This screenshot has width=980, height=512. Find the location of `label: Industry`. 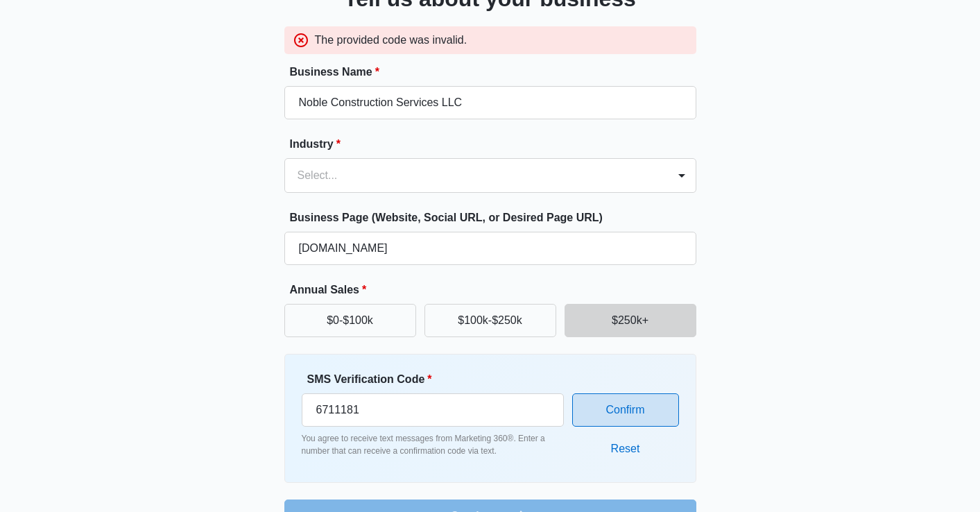

label: Industry is located at coordinates (496, 144).